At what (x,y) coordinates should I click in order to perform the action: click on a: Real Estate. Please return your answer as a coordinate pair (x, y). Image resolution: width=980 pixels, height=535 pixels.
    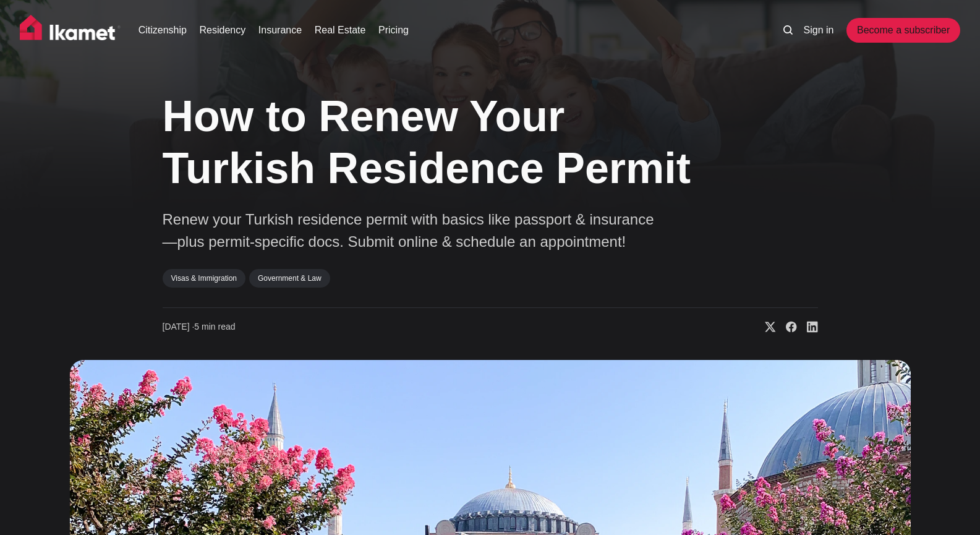
    Looking at the image, I should click on (340, 30).